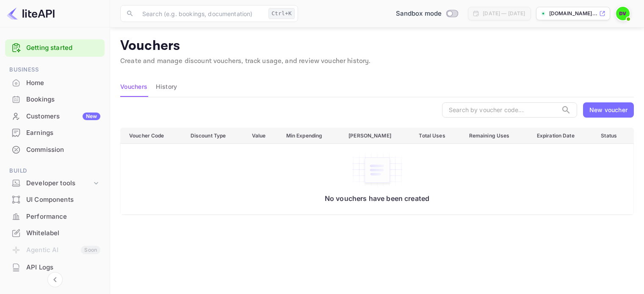 The width and height of the screenshot is (644, 294). Describe the element at coordinates (63, 116) in the screenshot. I see `div: Customers` at that location.